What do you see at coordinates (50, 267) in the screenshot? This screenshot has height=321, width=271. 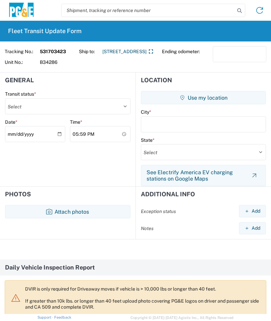 I see `span: Daily Vehicle Inspection Report` at bounding box center [50, 267].